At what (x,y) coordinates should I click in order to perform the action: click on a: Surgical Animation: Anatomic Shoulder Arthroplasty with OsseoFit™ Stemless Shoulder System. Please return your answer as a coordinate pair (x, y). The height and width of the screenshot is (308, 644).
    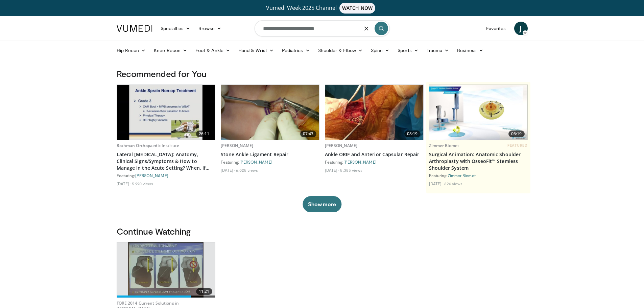
    Looking at the image, I should click on (478, 161).